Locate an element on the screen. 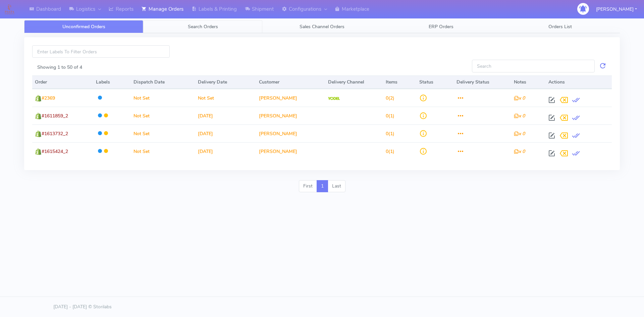 The width and height of the screenshot is (644, 317). span: #1615424_2 is located at coordinates (55, 151).